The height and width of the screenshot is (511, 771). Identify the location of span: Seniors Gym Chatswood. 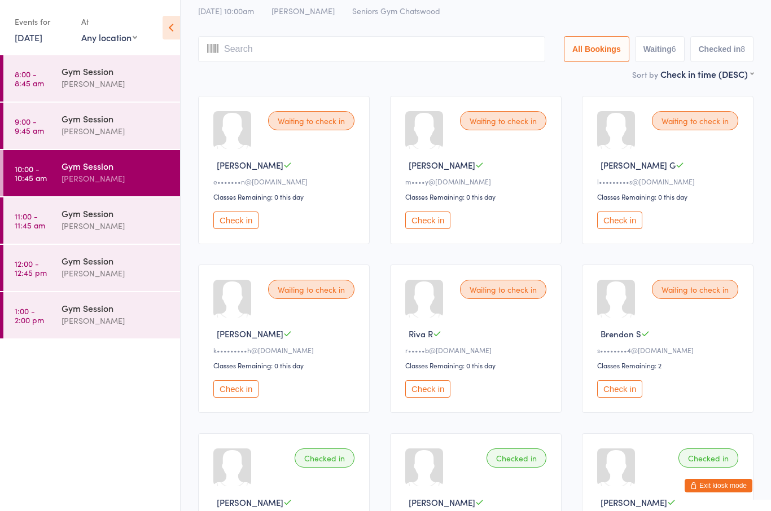
(396, 11).